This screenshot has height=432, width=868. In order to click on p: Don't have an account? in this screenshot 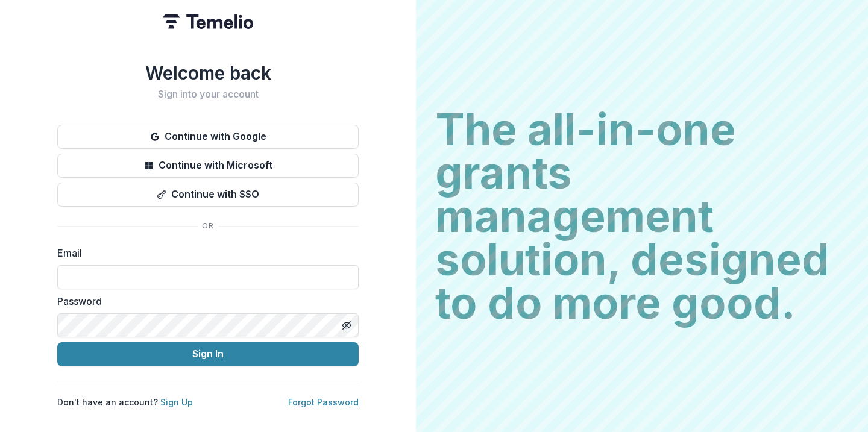, I will do `click(125, 402)`.